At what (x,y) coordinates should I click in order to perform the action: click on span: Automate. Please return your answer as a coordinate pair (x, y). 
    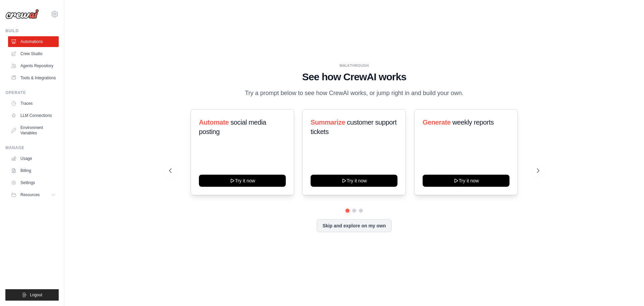
    Looking at the image, I should click on (214, 122).